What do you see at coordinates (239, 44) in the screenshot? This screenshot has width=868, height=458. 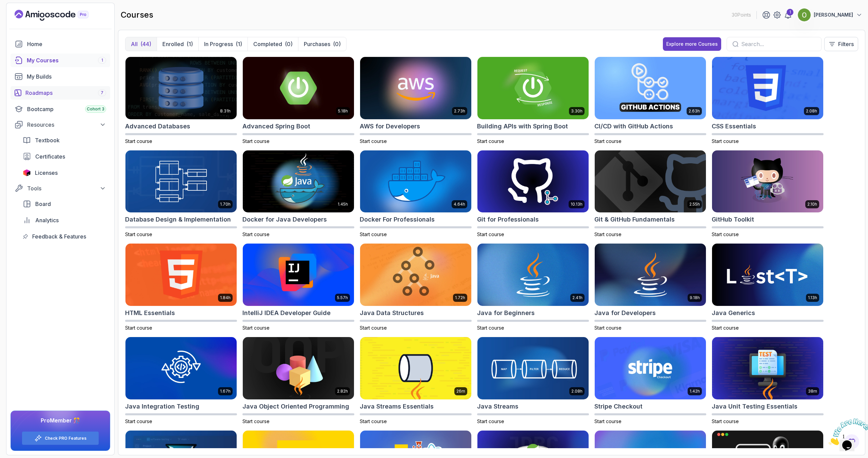 I see `div: (1)` at bounding box center [239, 44].